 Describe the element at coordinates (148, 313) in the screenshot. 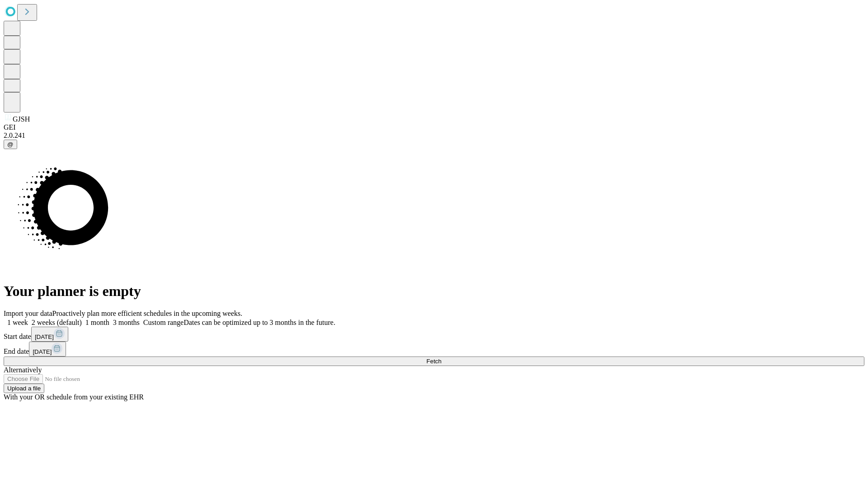

I see `span: Proactively plan more efficient schedules in the upcoming weeks.` at that location.